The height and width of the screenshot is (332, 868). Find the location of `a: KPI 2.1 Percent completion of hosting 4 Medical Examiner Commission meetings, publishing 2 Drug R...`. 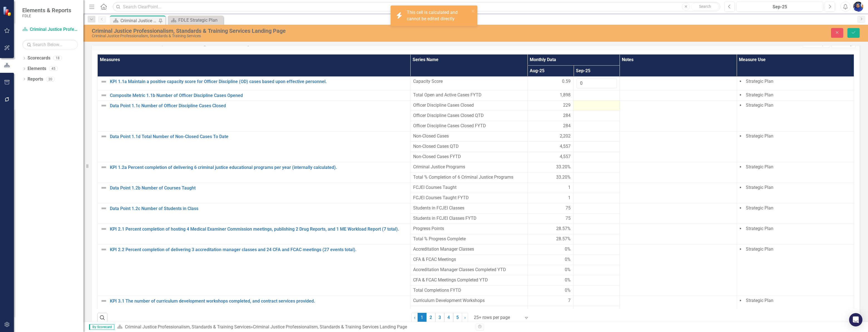

a: KPI 2.1 Percent completion of hosting 4 Medical Examiner Commission meetings, publishing 2 Drug R... is located at coordinates (258, 230).